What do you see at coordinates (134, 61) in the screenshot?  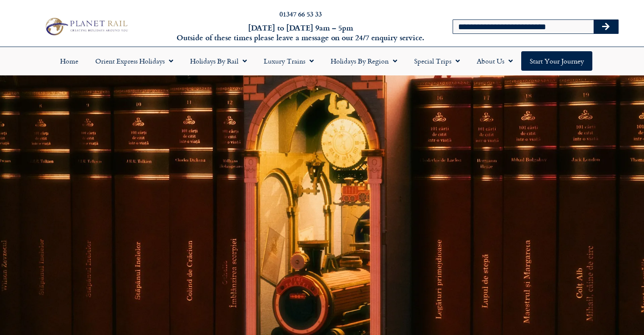 I see `a: Orient Express Holidays` at bounding box center [134, 61].